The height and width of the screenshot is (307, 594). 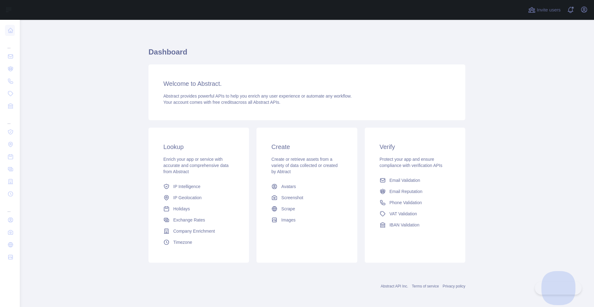 What do you see at coordinates (403, 214) in the screenshot?
I see `span: VAT Validation` at bounding box center [403, 214].